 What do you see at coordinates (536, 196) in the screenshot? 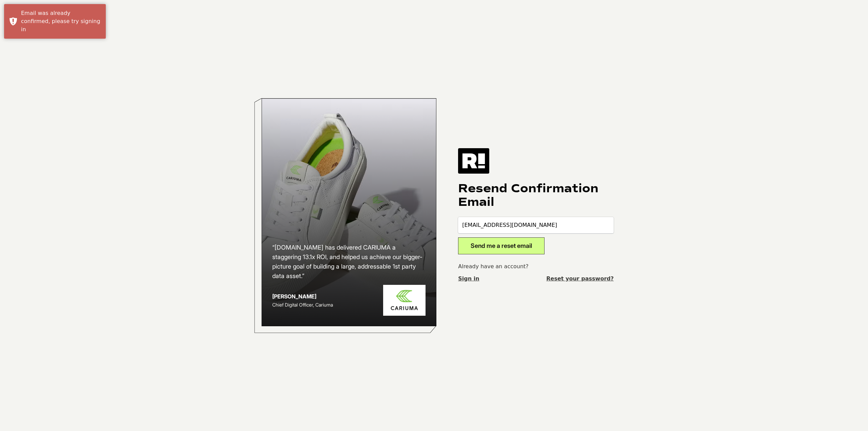
I see `h1: Resend Confirmation Email` at bounding box center [536, 196].